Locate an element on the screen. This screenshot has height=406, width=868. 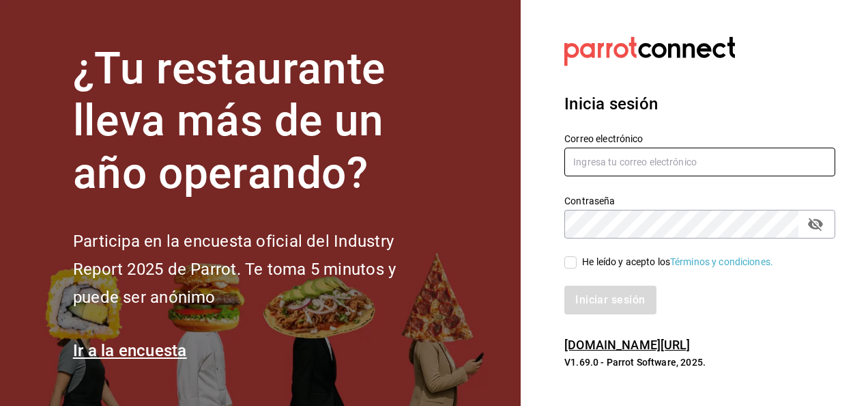
h3: Inicia sesión is located at coordinates (699, 104).